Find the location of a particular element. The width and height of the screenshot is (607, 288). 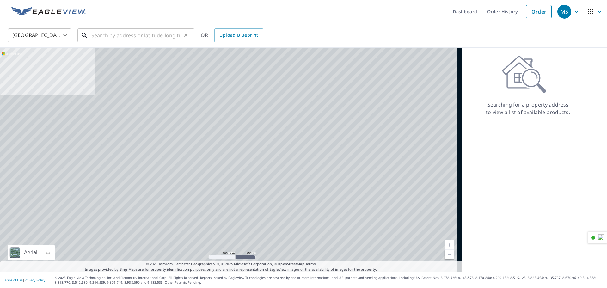

a: Current Level 5, Zoom In is located at coordinates (449, 245).